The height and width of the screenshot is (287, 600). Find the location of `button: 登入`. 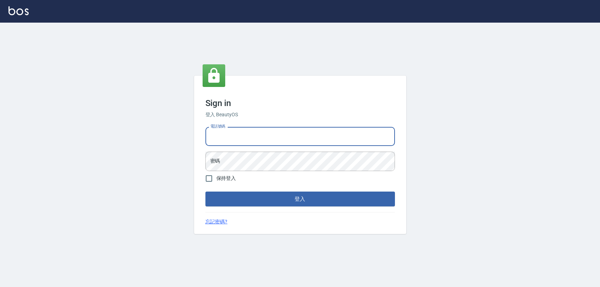

button: 登入 is located at coordinates (300, 199).